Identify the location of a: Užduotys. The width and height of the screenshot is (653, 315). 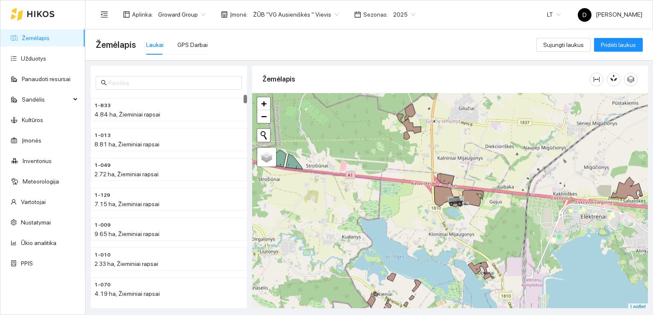
(33, 59).